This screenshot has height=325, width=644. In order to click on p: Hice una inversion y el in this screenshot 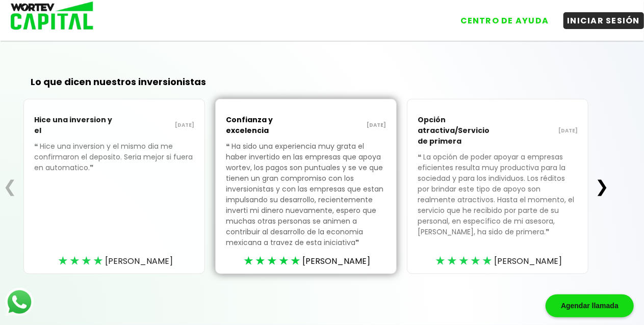, I will do `click(74, 126)`.